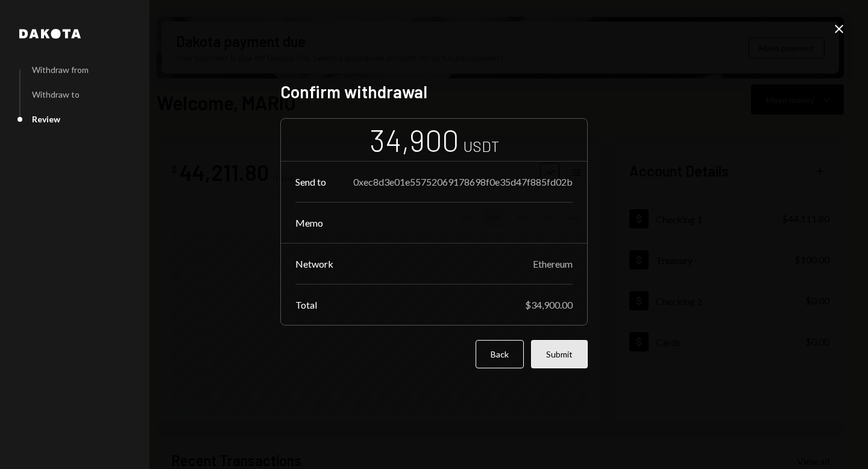  What do you see at coordinates (56, 94) in the screenshot?
I see `div: Withdraw to` at bounding box center [56, 94].